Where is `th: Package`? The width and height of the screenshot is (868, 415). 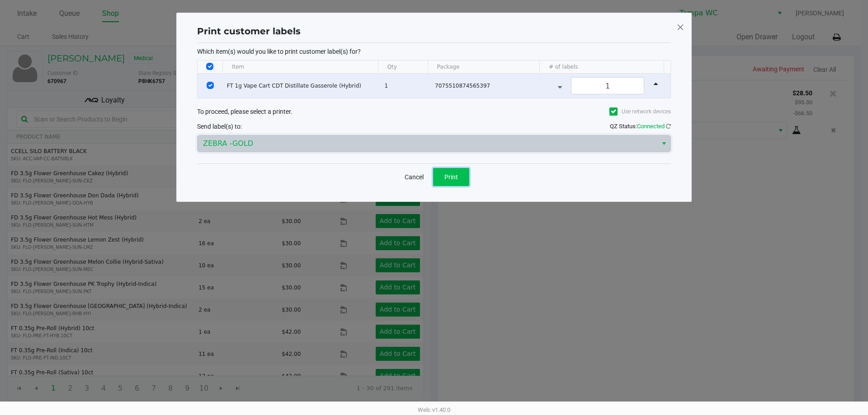
th: Package is located at coordinates (483, 67).